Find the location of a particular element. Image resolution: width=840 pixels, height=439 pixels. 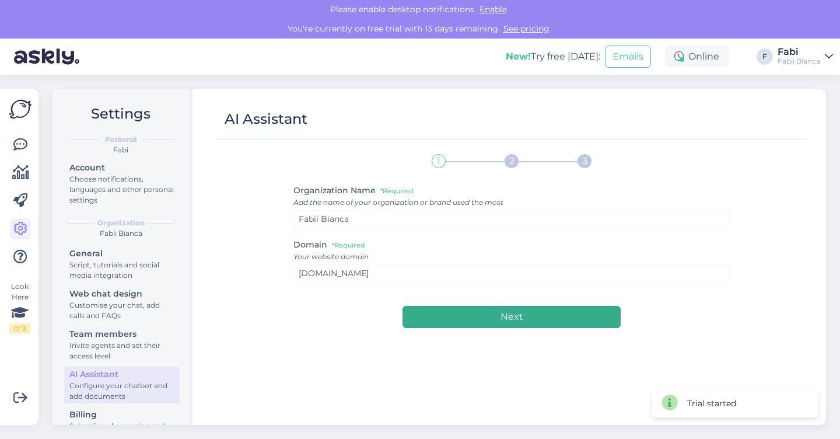

div: Configure your chatbot and add documents is located at coordinates (122, 391).